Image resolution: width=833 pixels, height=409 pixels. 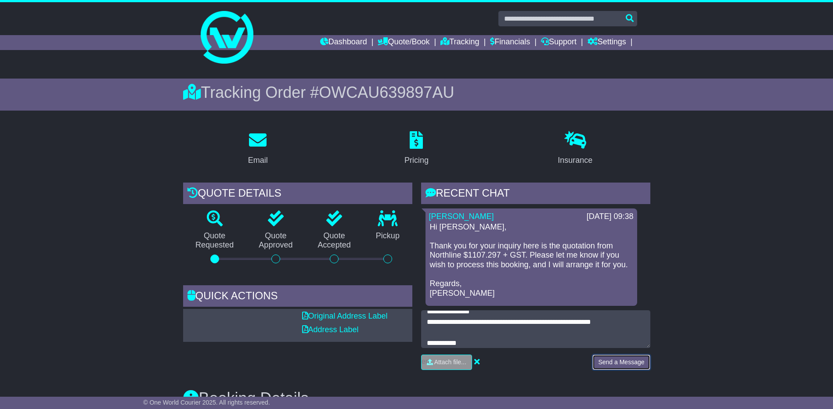 What do you see at coordinates (387, 236) in the screenshot?
I see `p: Pickup` at bounding box center [387, 236].